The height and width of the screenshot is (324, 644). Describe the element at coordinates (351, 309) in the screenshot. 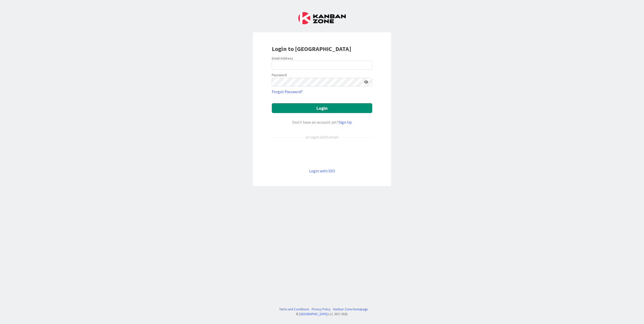

I see `a: Kanban Zone Homepage` at that location.